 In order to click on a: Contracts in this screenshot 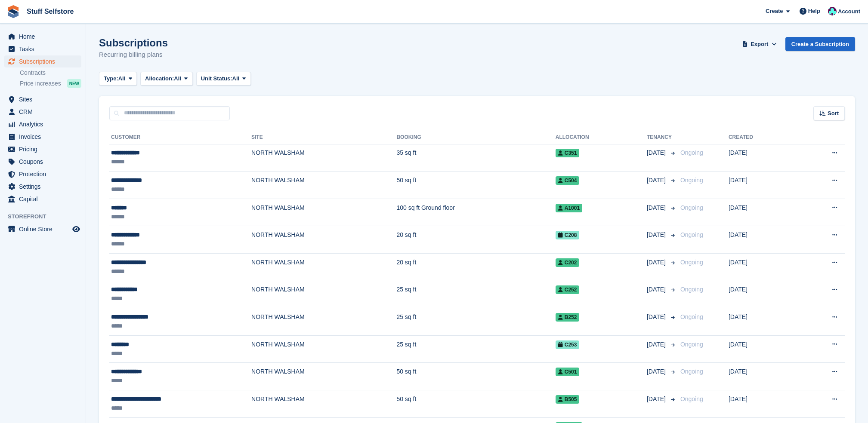, I will do `click(50, 72)`.